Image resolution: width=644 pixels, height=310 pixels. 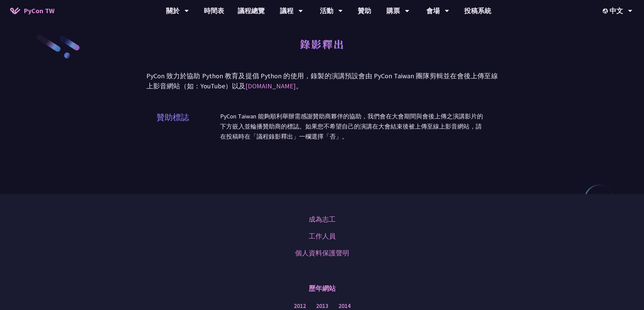 I want to click on p: PyCon 致力於協助 Python 教育及提倡 Python 的使用，錄製的演講預設會由 PyCon Taiwan 團隊剪輯並在會後上傳至線上影音網站（如：YouTube）以及 。, so click(x=322, y=81).